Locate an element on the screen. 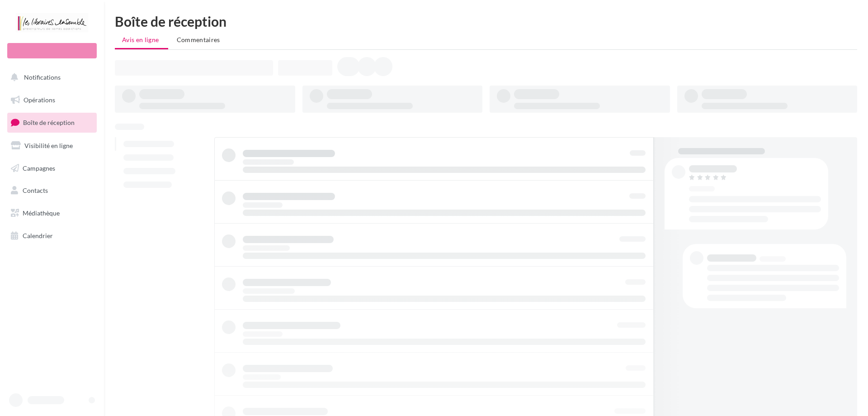 The image size is (868, 416). span: Campagnes is located at coordinates (39, 167).